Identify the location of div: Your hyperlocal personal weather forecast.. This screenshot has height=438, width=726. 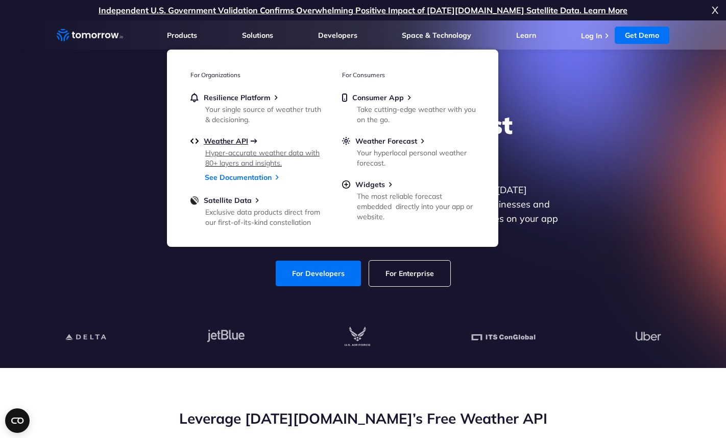
(416, 158).